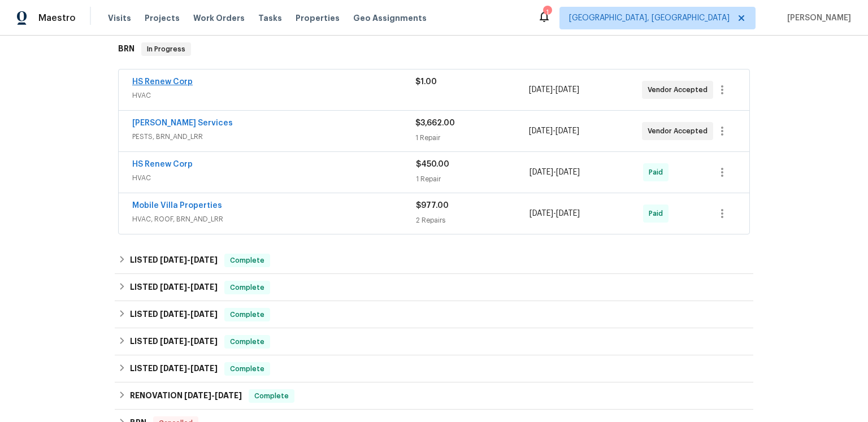 The width and height of the screenshot is (868, 422). I want to click on span: Work Orders, so click(219, 18).